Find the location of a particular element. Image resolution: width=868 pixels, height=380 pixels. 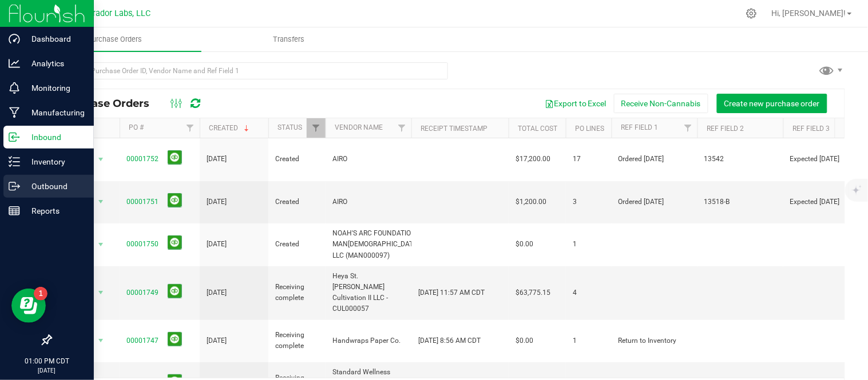

inline-svg: Analytics is located at coordinates (14, 63).